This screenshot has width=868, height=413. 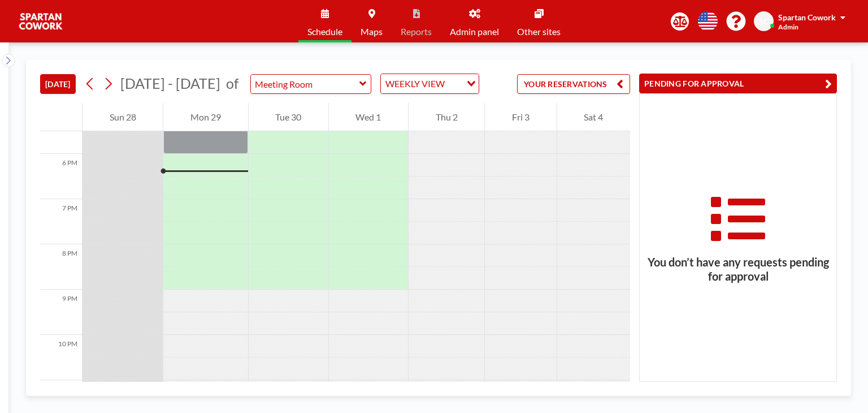 What do you see at coordinates (415, 84) in the screenshot?
I see `span: WEEKLY VIEW` at bounding box center [415, 84].